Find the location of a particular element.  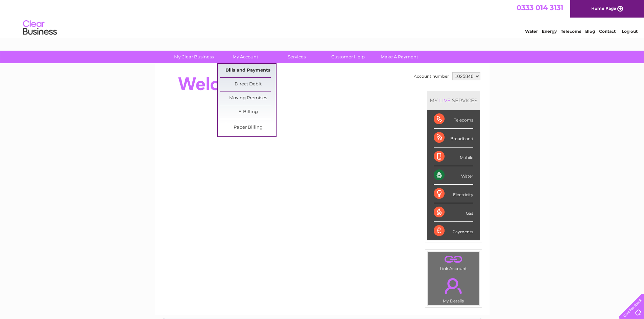

a: Make A Payment is located at coordinates (399, 57).